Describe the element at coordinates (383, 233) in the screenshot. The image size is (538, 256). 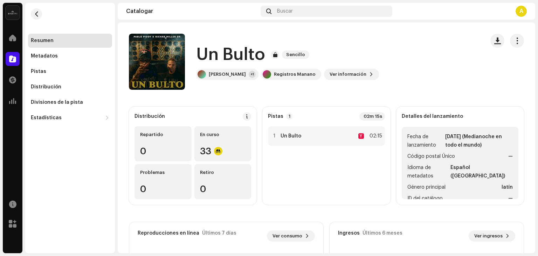
I see `font: Últimos 6 meses` at that location.